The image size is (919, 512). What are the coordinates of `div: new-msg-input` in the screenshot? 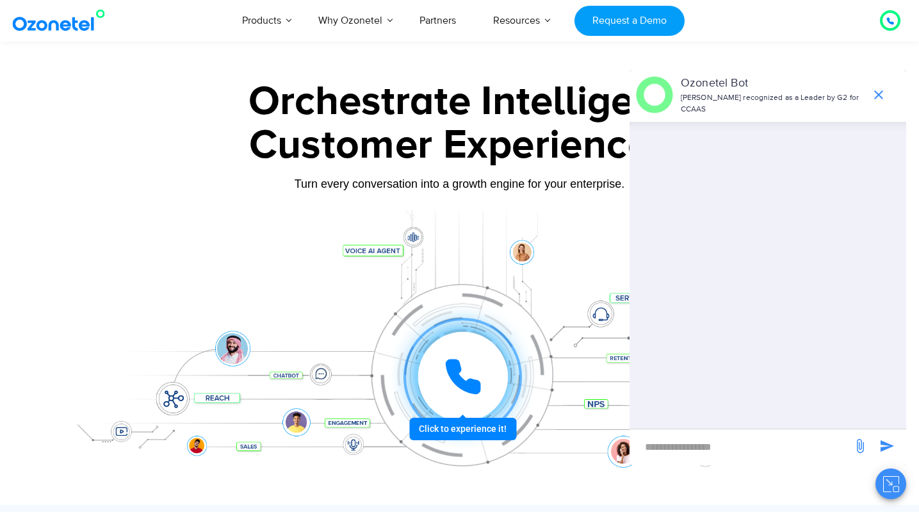 It's located at (741, 447).